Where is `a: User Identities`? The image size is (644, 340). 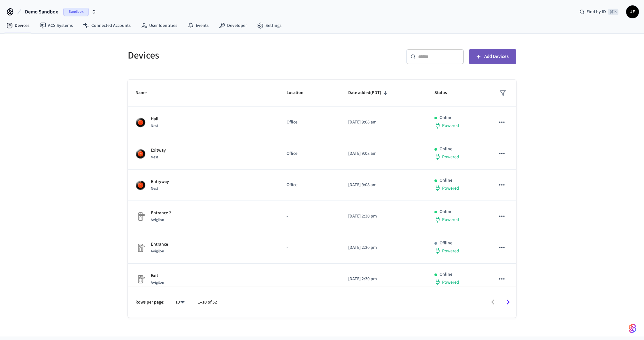
a: User Identities is located at coordinates (159, 26).